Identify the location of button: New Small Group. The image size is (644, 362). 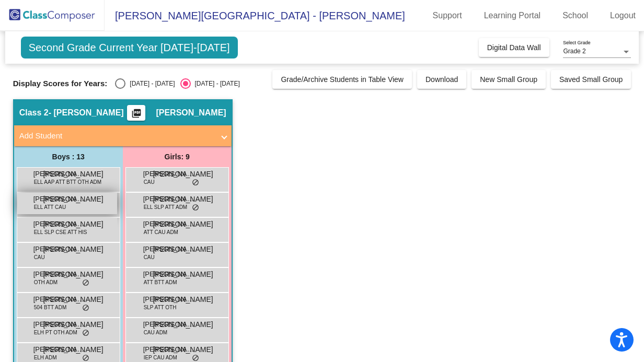
(509, 79).